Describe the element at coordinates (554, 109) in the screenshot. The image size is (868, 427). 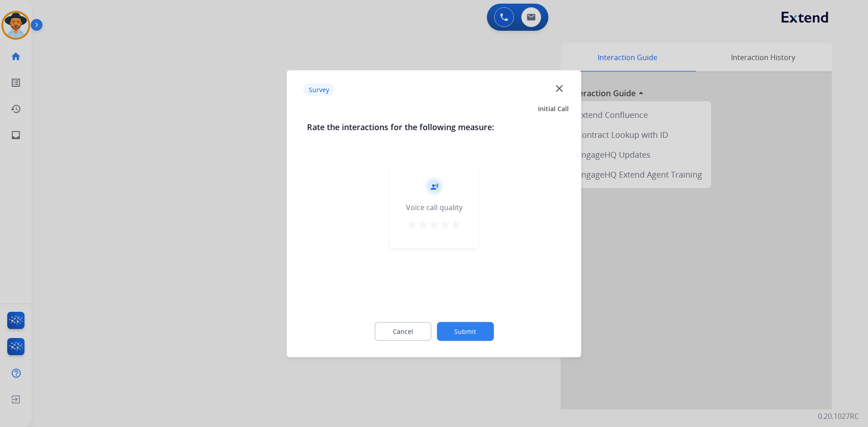
I see `span: Initial Call` at that location.